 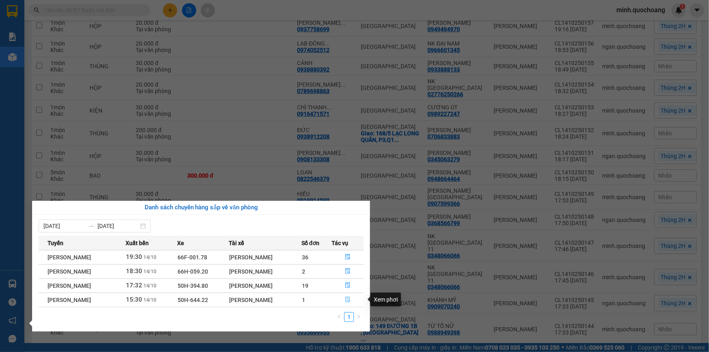 I want to click on span: 17:32, so click(x=134, y=285).